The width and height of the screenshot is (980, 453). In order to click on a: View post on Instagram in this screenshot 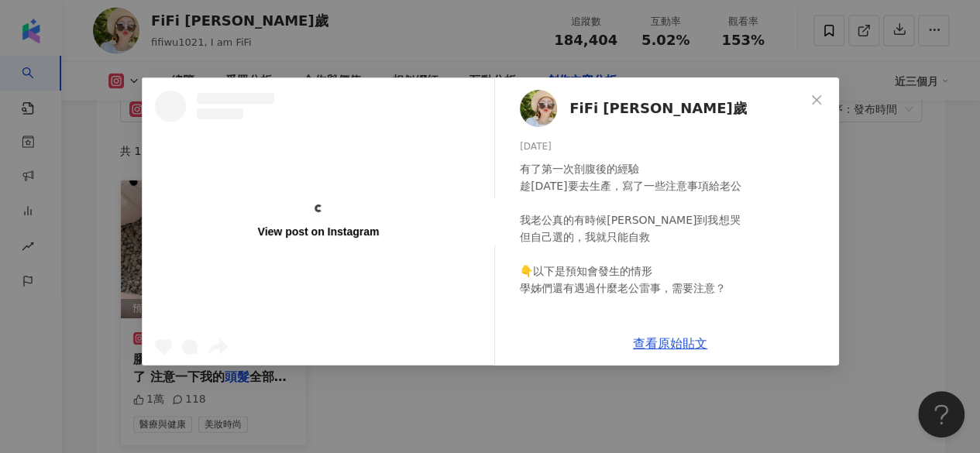, I will do `click(319, 222)`.